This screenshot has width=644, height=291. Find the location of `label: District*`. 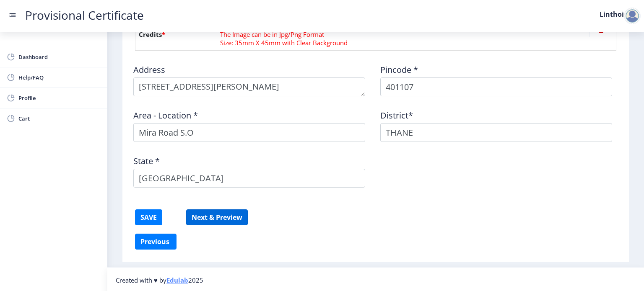

label: District* is located at coordinates (396, 115).